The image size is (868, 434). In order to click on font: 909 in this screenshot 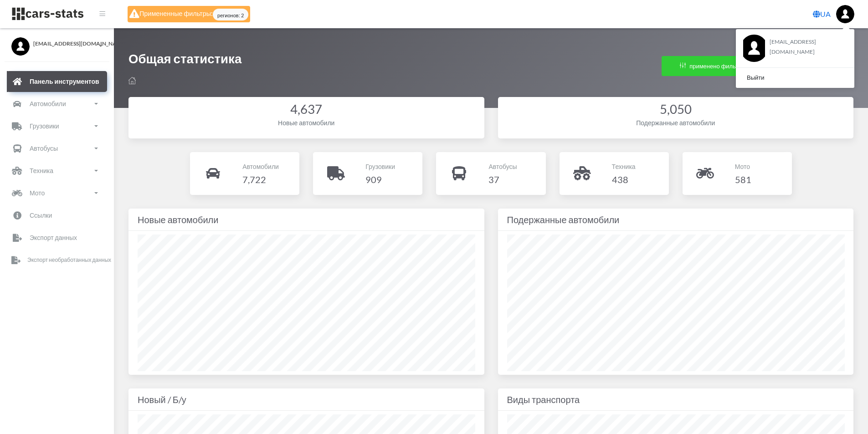, I will do `click(374, 179)`.